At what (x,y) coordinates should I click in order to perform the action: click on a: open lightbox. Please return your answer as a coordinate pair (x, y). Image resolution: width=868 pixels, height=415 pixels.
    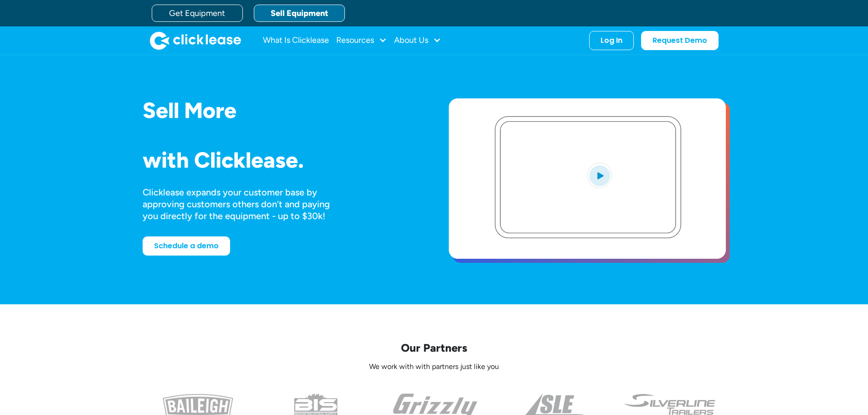
    Looking at the image, I should click on (587, 179).